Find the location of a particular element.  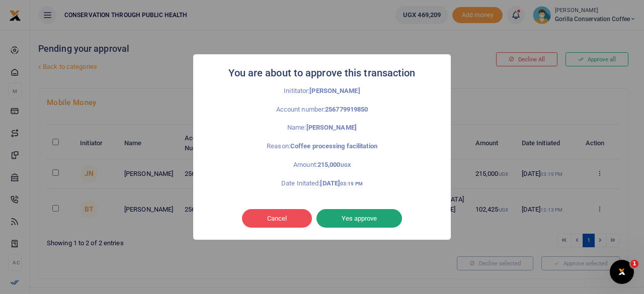

p: Date Initated: is located at coordinates (322, 184).